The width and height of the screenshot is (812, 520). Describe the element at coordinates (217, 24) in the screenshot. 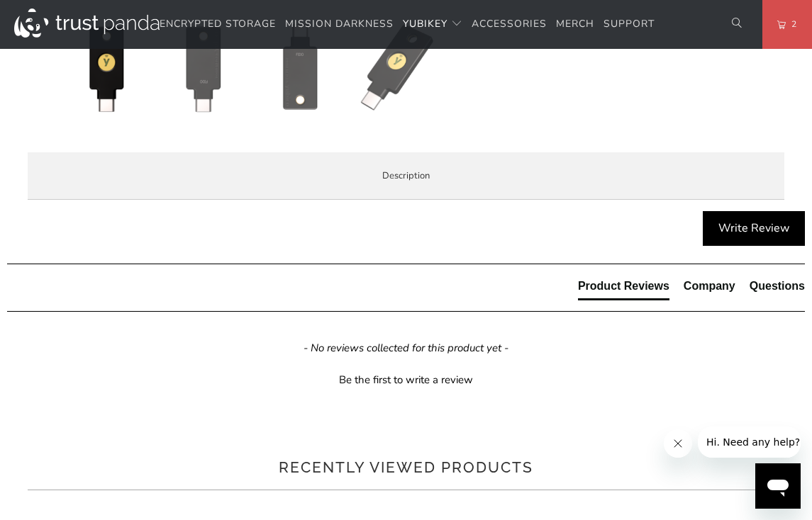

I see `span: Encrypted Storage` at that location.